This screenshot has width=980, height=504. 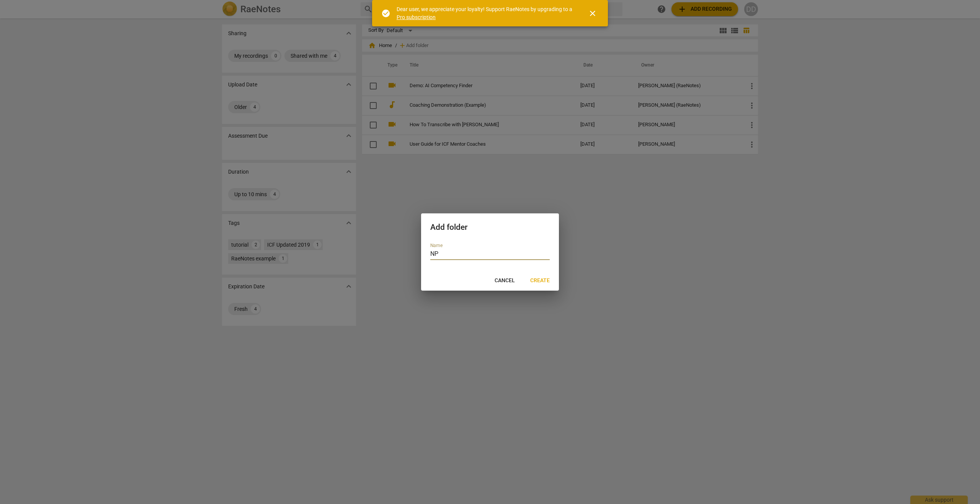 What do you see at coordinates (539, 281) in the screenshot?
I see `span: Create` at bounding box center [539, 281].